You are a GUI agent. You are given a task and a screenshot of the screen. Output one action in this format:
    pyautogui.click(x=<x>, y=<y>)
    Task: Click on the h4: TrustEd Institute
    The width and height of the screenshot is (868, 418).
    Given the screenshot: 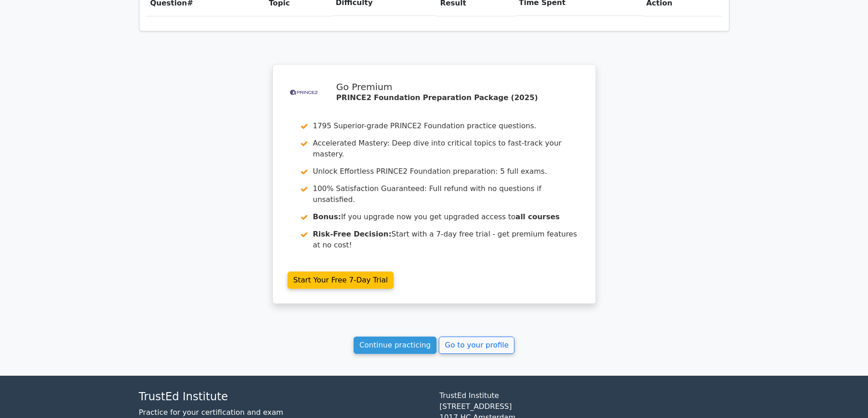 What is the action you would take?
    pyautogui.click(x=284, y=397)
    